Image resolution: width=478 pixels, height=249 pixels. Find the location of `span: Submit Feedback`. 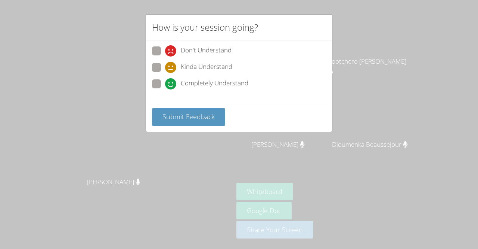

span: Submit Feedback is located at coordinates (189, 116).